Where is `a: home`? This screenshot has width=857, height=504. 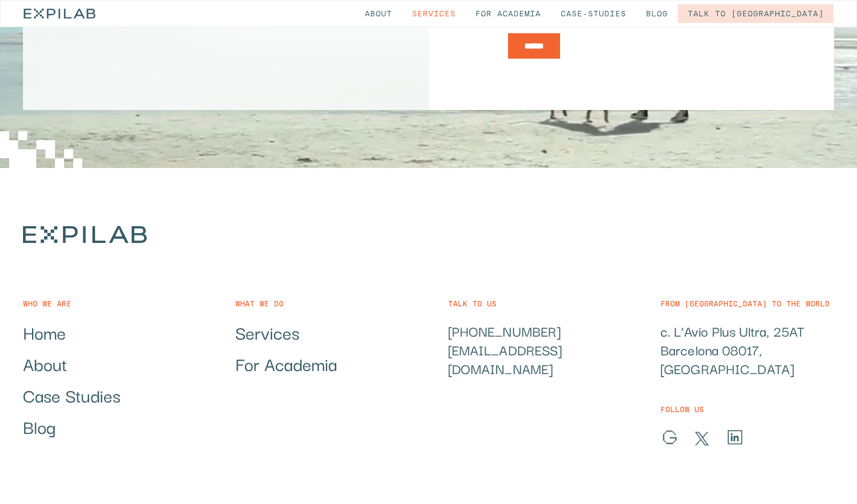 a: home is located at coordinates (60, 13).